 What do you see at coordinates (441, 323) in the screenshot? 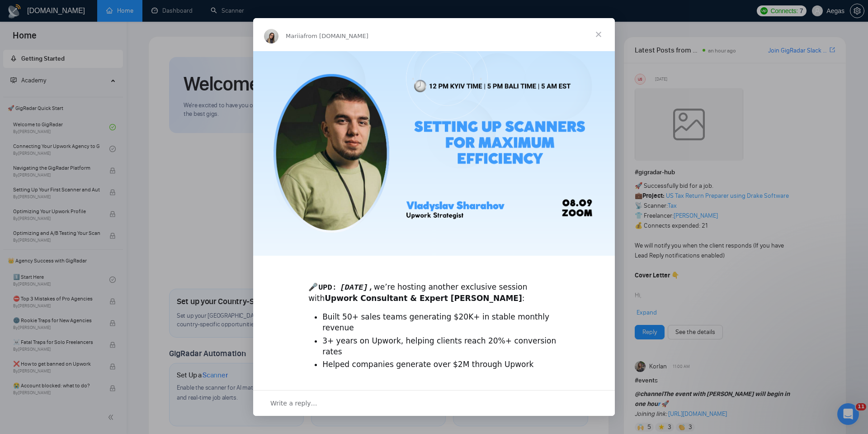
I see `li: Built 50+ sales teams generating $20K+ in stable monthly revenue` at bounding box center [441, 323].